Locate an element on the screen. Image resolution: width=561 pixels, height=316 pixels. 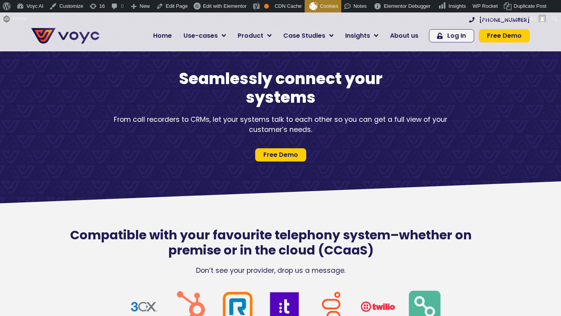
span: Forms is located at coordinates (20, 19).